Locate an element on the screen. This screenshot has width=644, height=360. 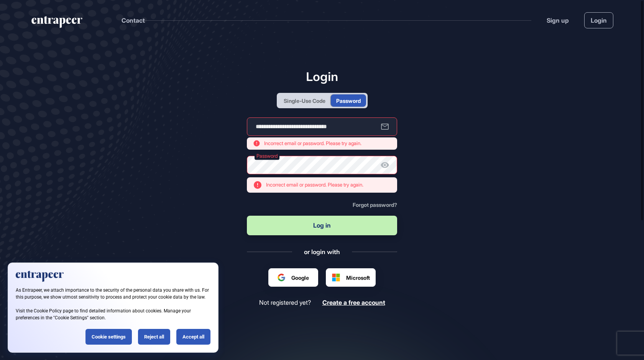
a: Forgot password? is located at coordinates (375, 205).